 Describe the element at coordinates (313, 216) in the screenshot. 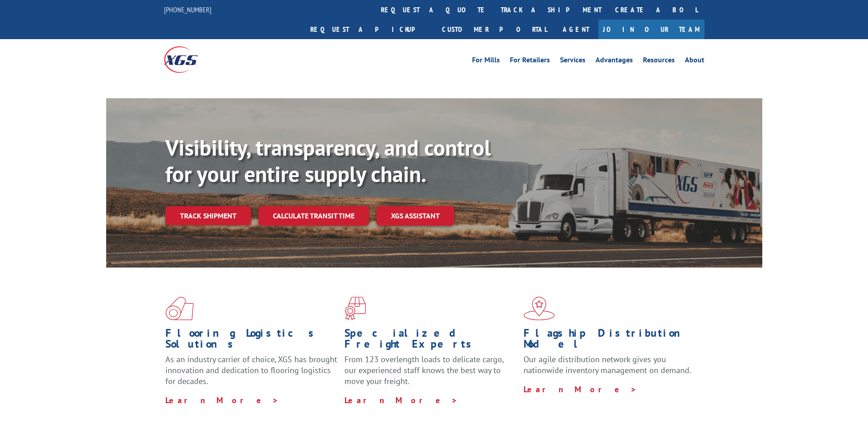

I see `a: Calculate transit time` at that location.